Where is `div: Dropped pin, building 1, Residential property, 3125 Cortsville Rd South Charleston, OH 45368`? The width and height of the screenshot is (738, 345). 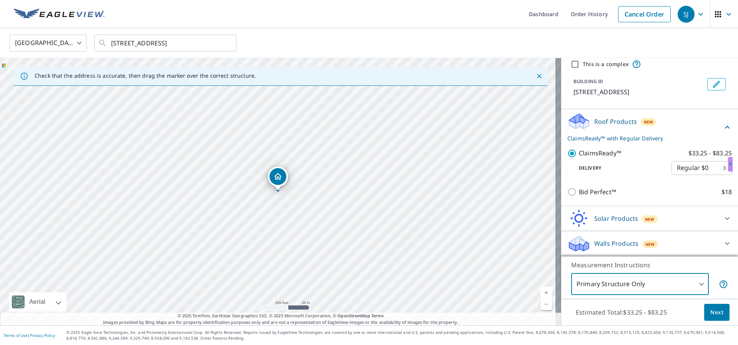 div: Dropped pin, building 1, Residential property, 3125 Cortsville Rd South Charleston, OH 45368 is located at coordinates (278, 178).